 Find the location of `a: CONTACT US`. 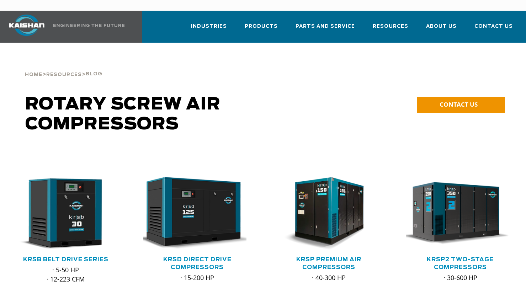

a: CONTACT US is located at coordinates (461, 104).